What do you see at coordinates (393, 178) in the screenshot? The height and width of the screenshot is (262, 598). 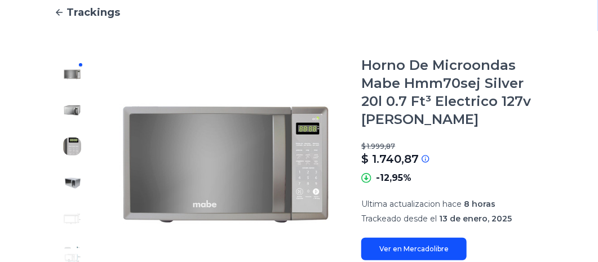 I see `p: -12,95%` at bounding box center [393, 178].